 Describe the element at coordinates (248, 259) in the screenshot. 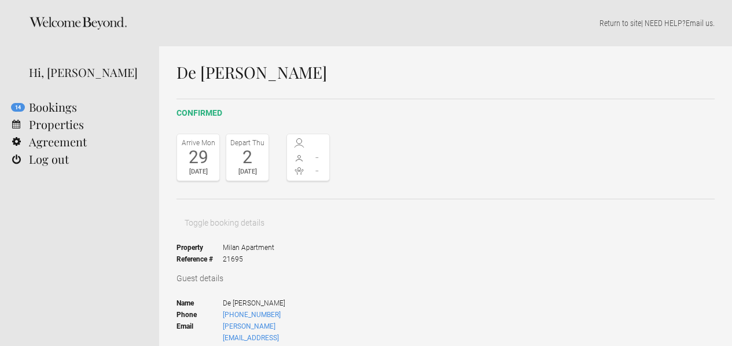

I see `span: 21695` at that location.